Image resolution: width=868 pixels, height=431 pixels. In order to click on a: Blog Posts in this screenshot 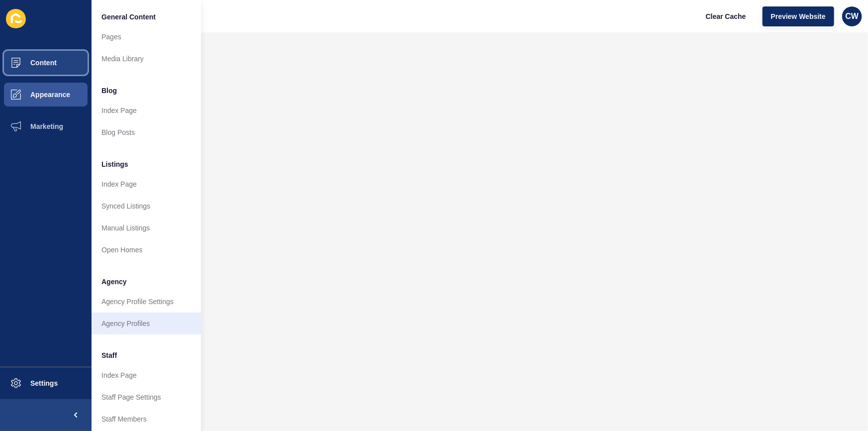, I will do `click(146, 133)`.